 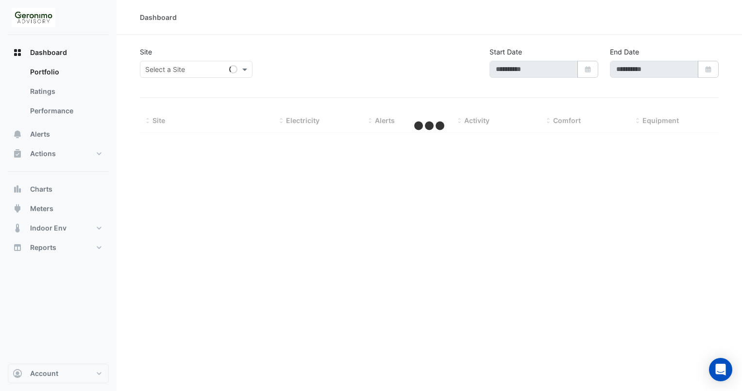 What do you see at coordinates (58, 154) in the screenshot?
I see `button: Actions` at bounding box center [58, 154].